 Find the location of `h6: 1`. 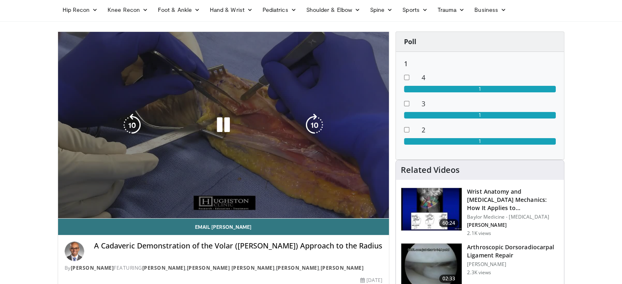

h6: 1 is located at coordinates (480, 64).